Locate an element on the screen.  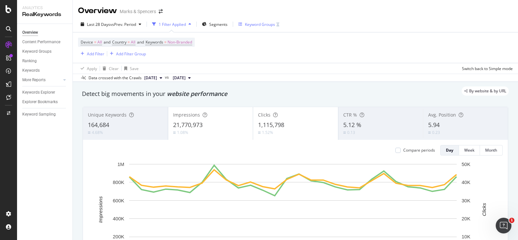
button: Last 28 DaysvsPrev. Period is located at coordinates (111, 24).